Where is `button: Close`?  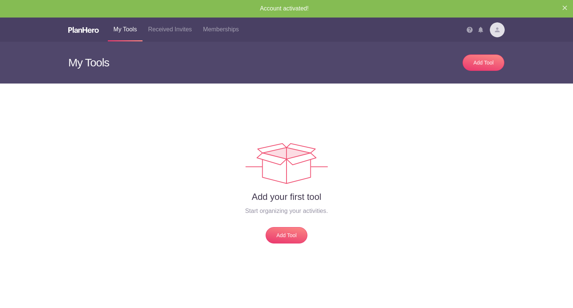 button: Close is located at coordinates (565, 7).